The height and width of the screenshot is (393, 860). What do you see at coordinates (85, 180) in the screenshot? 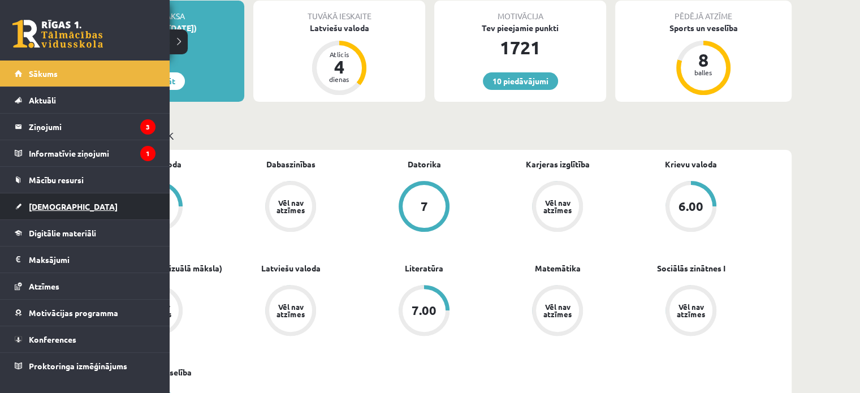
I see `a: Mācību resursi` at bounding box center [85, 180].